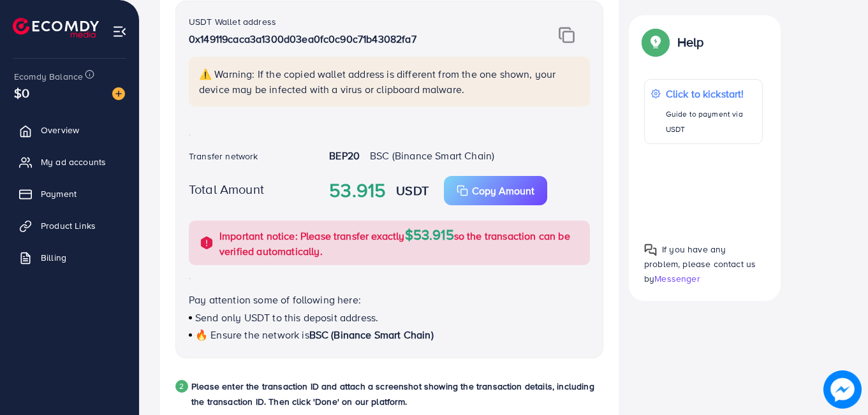 Image resolution: width=868 pixels, height=415 pixels. Describe the element at coordinates (69, 130) in the screenshot. I see `a: Overview` at that location.